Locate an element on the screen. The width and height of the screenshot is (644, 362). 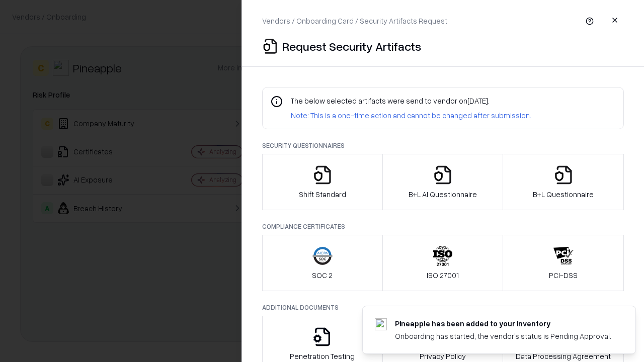
button: ISO 27001 is located at coordinates (443, 263).